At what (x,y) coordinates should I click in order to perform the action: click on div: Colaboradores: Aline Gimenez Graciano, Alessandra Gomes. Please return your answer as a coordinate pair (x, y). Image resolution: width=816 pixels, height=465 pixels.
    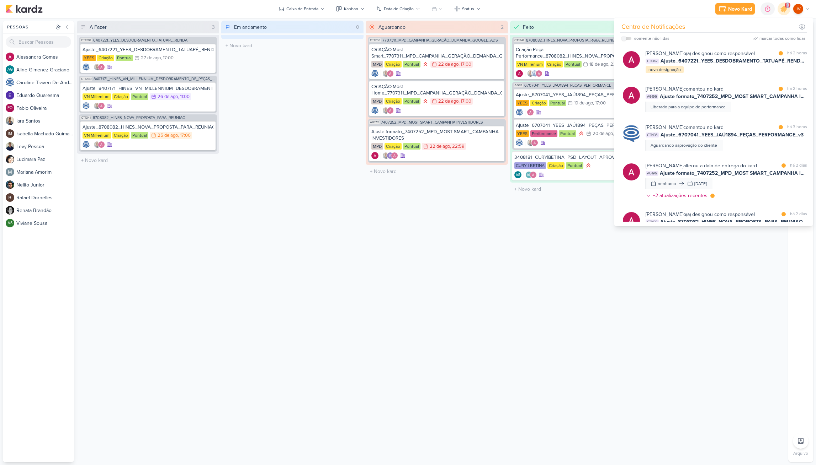
    Looking at the image, I should click on (530, 175).